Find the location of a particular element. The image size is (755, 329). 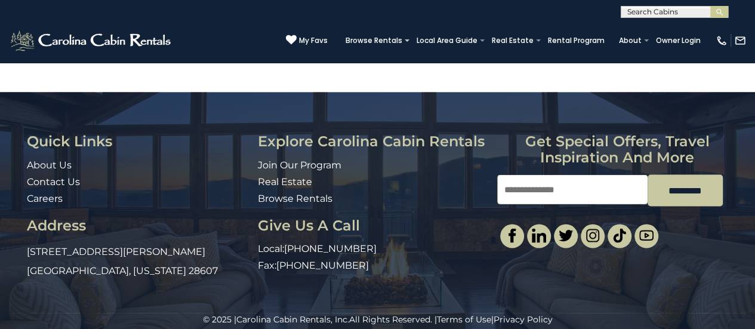

h3: Quick Links is located at coordinates (138, 141).